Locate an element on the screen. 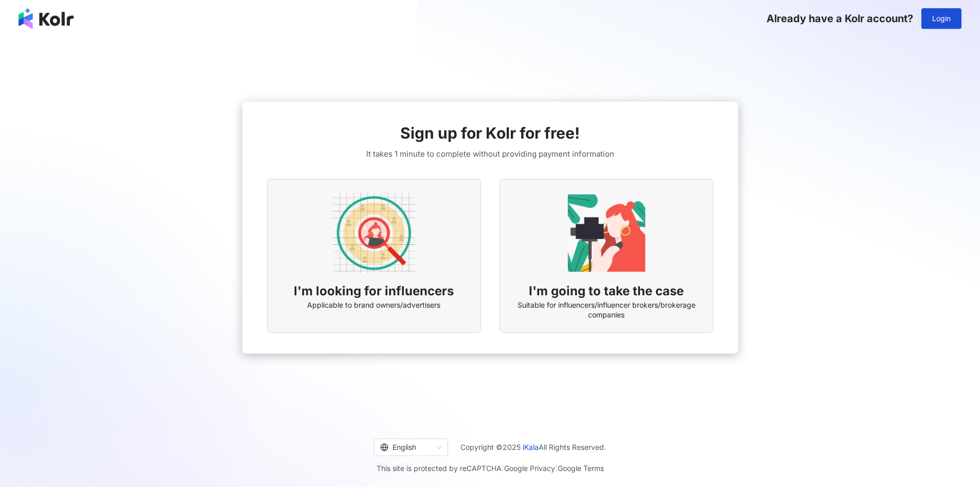  img: AD identity option is located at coordinates (374, 233).